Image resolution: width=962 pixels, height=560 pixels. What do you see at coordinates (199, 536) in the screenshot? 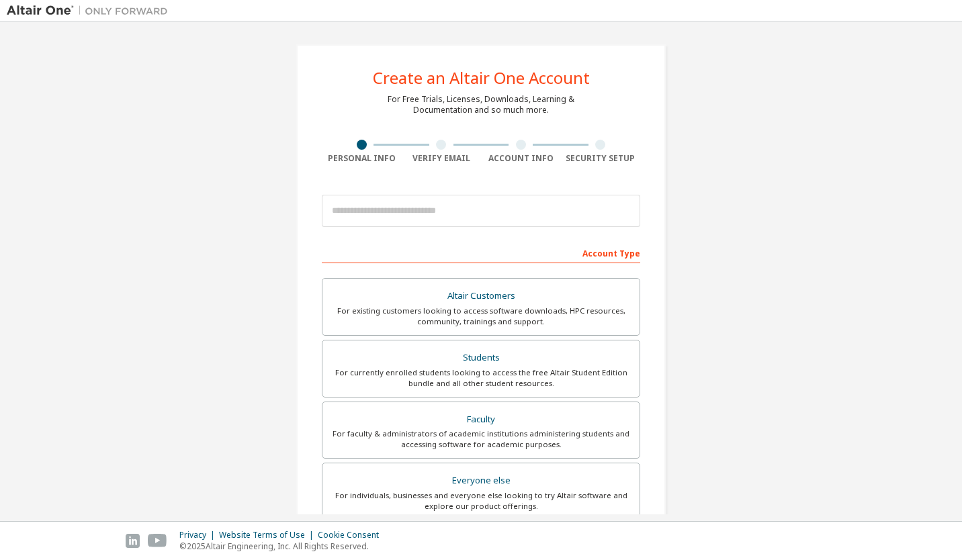
I see `div: Privacy` at bounding box center [199, 536].